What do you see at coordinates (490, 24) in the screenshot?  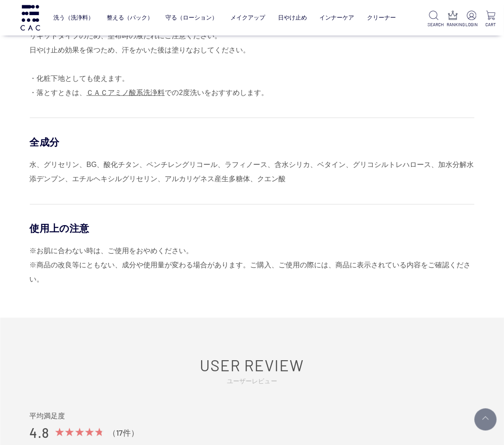 I see `p: CART` at bounding box center [490, 24].